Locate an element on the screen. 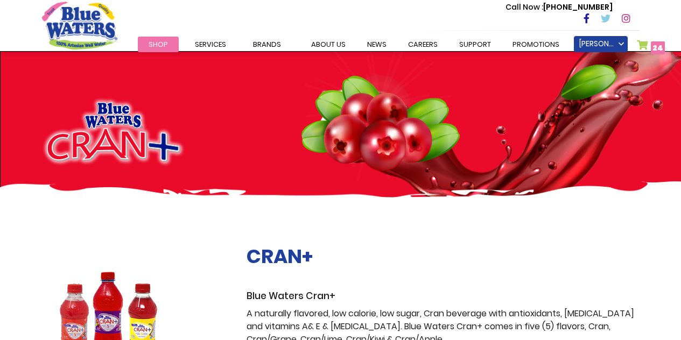 This screenshot has height=340, width=681. span: Call Now : is located at coordinates (525, 7).